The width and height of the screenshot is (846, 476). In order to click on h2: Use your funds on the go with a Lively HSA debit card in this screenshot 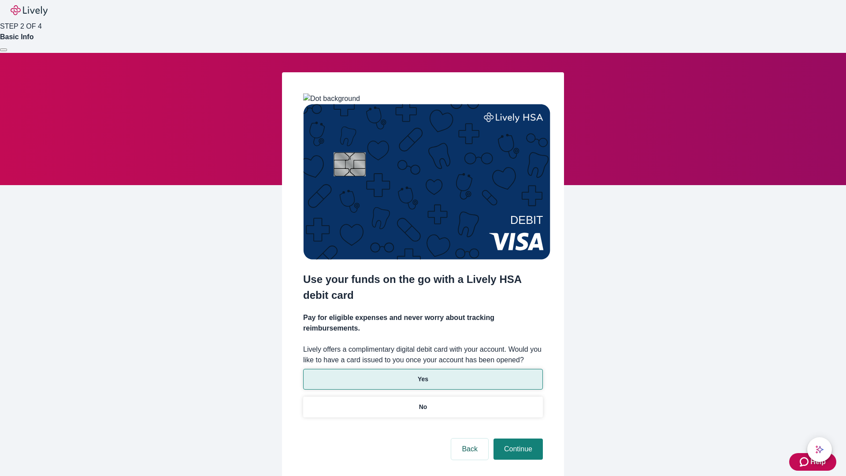, I will do `click(423, 287)`.